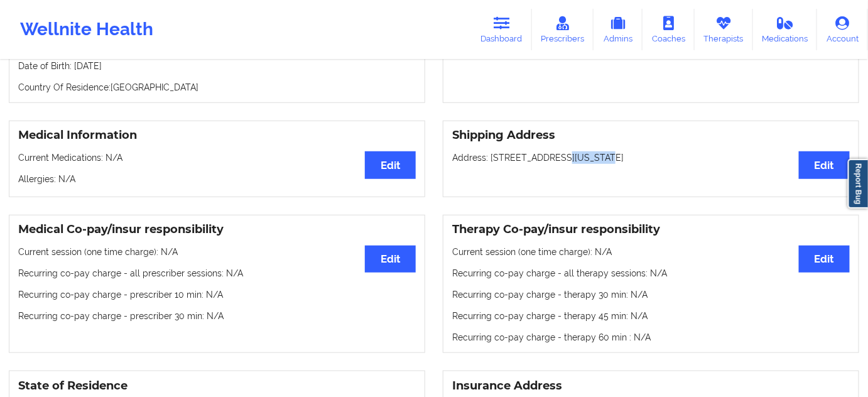 The image size is (868, 397). Describe the element at coordinates (618, 29) in the screenshot. I see `a: Admins` at that location.